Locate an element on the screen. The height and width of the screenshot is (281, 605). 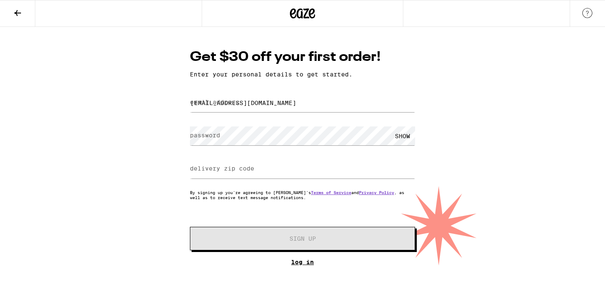
span: Sign Up is located at coordinates (303, 239).